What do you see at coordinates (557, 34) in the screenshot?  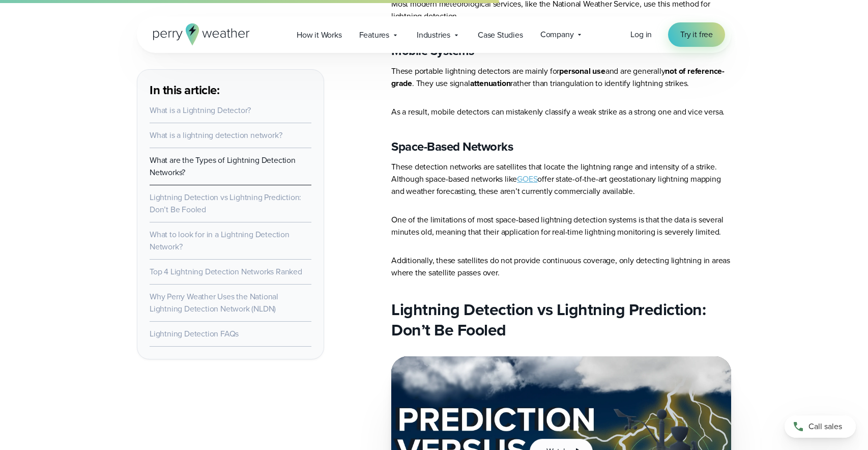 I see `span: Company` at bounding box center [557, 34].